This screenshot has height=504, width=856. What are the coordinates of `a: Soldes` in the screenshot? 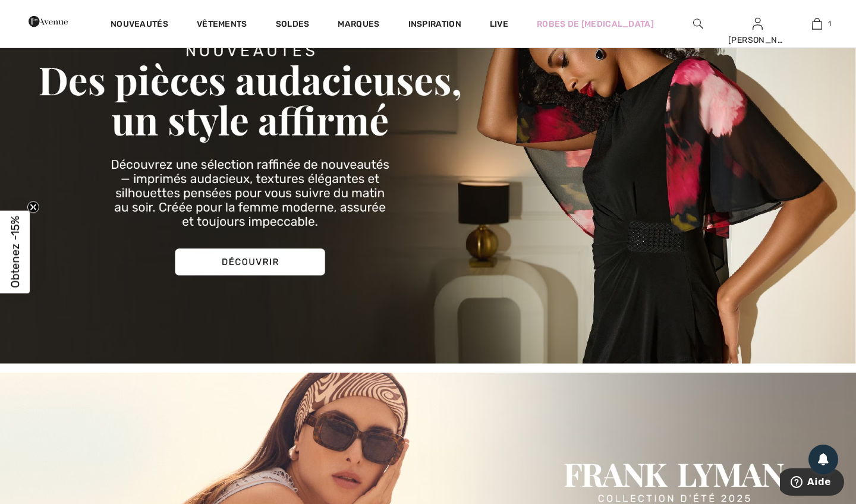 It's located at (292, 25).